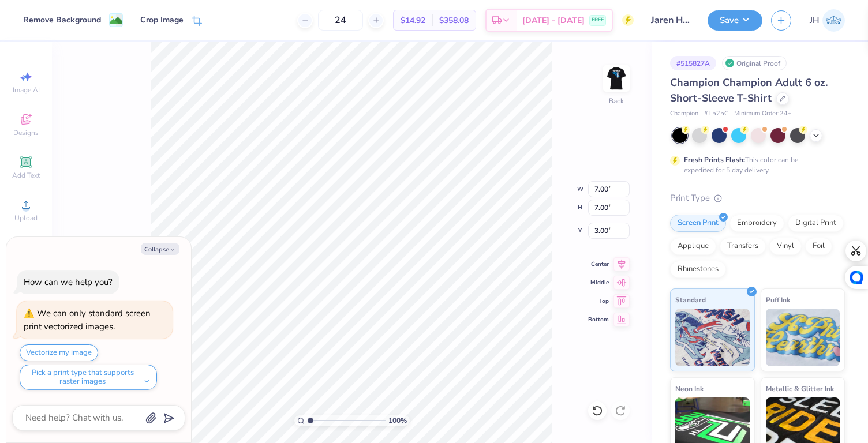 Image resolution: width=868 pixels, height=443 pixels. Describe the element at coordinates (734, 20) in the screenshot. I see `button: Save` at that location.